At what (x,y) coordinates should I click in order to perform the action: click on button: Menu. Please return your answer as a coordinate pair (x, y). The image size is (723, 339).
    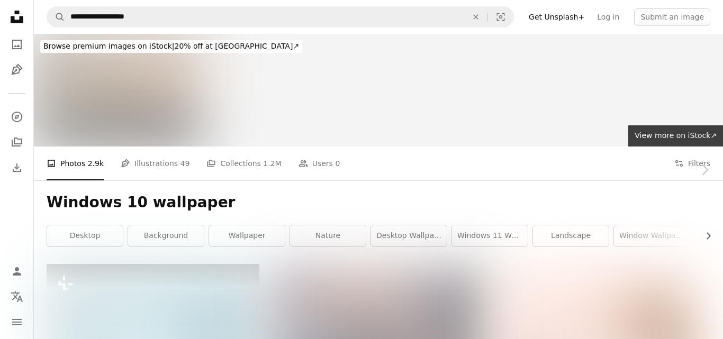
    Looking at the image, I should click on (17, 322).